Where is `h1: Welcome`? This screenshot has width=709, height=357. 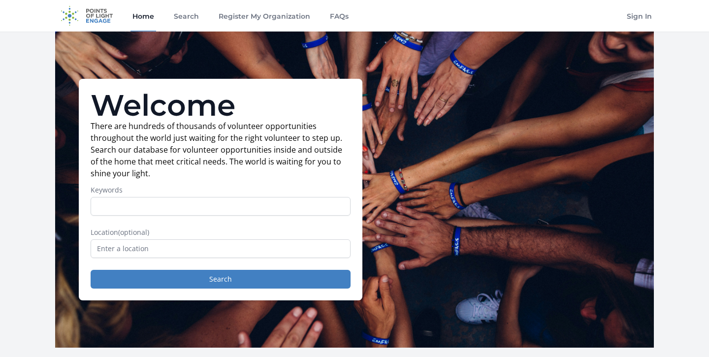
h1: Welcome is located at coordinates (220, 105).